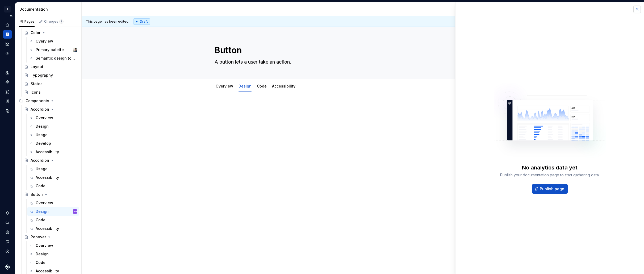 This screenshot has height=274, width=644. I want to click on a: Semantic design tokens, so click(53, 58).